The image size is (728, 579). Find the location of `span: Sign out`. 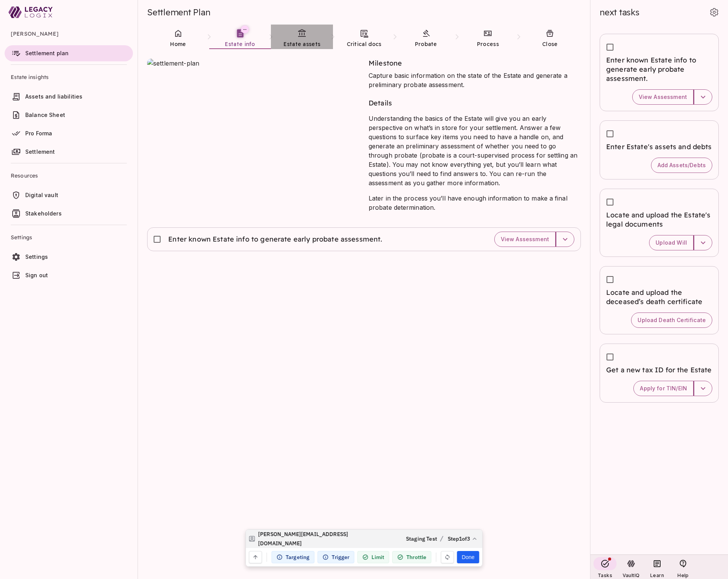

span: Sign out is located at coordinates (37, 275).